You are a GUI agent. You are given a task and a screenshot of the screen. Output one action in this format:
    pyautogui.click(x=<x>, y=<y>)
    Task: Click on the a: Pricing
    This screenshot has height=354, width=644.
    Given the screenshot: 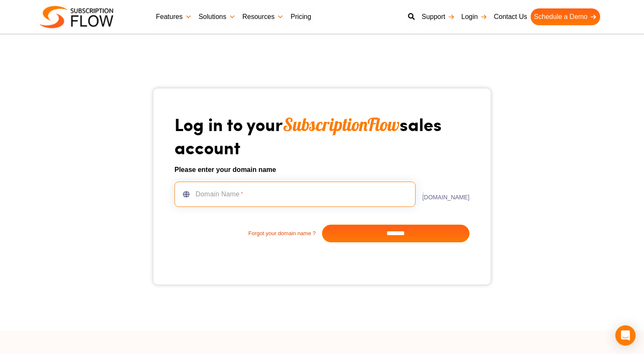 What is the action you would take?
    pyautogui.click(x=301, y=17)
    